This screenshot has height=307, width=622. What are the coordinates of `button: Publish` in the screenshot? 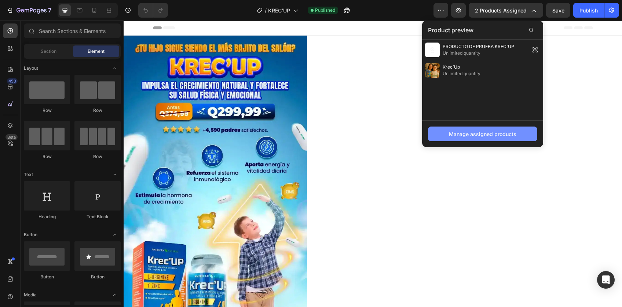 It's located at (589, 10).